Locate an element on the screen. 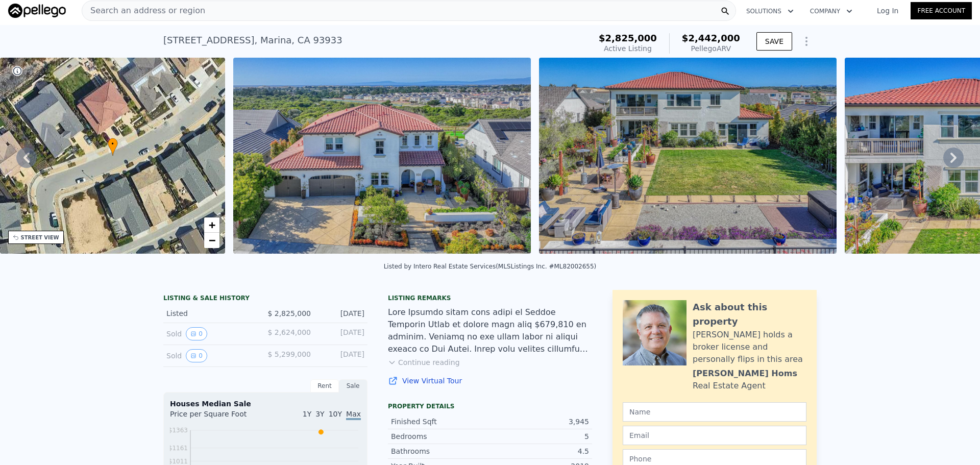 The width and height of the screenshot is (980, 465). span: $2,442,000 is located at coordinates (711, 38).